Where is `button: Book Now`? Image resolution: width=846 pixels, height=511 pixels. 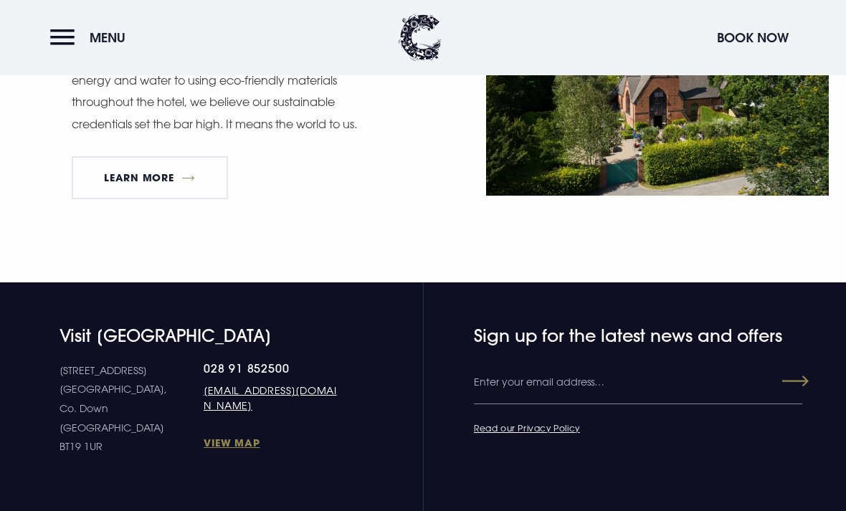 button: Book Now is located at coordinates (753, 37).